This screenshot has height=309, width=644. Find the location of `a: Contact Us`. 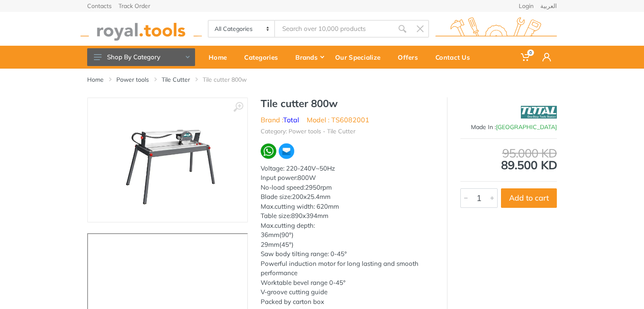

a: Contact Us is located at coordinates (455, 57).